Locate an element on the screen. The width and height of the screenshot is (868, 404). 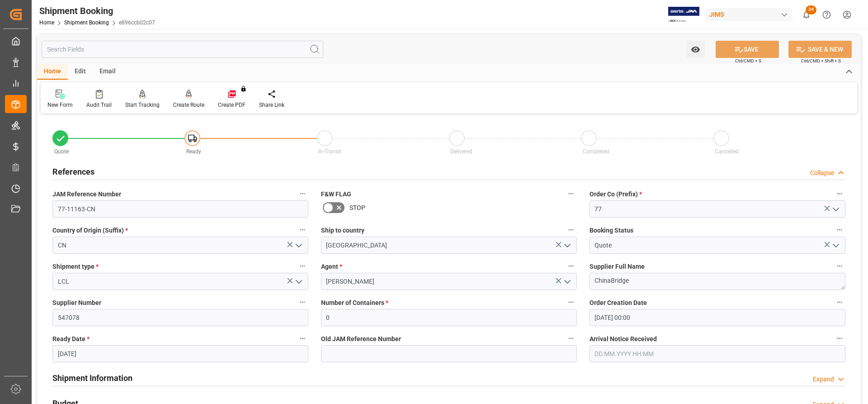
button: JAM Reference Number is located at coordinates (302, 193).